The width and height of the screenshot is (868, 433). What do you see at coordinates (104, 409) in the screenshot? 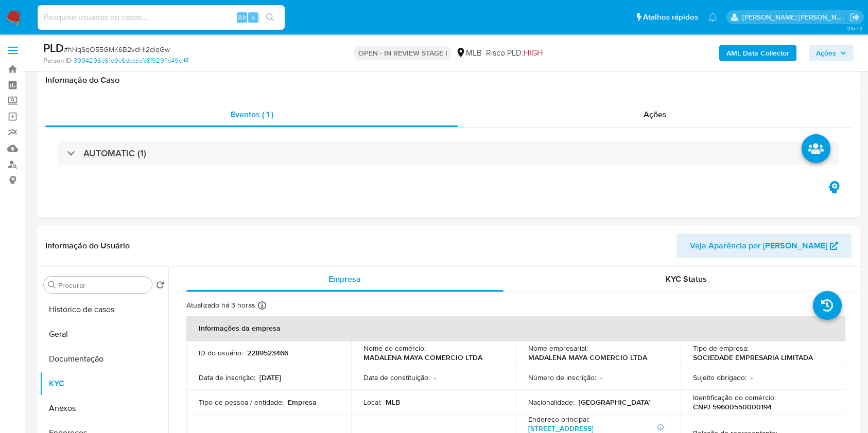
I see `button: Anexos` at bounding box center [104, 409].